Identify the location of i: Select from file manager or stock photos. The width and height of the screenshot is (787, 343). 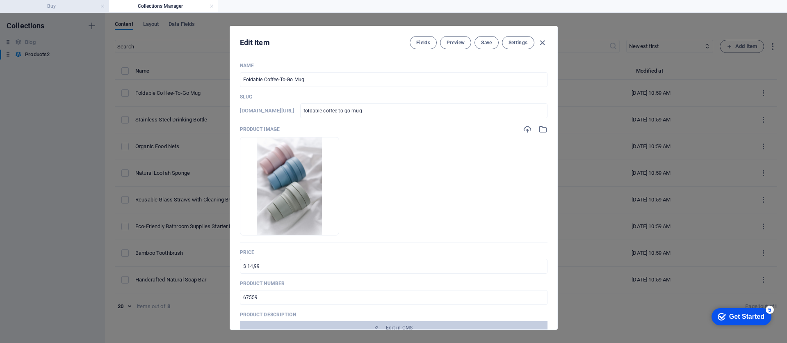
(543, 129).